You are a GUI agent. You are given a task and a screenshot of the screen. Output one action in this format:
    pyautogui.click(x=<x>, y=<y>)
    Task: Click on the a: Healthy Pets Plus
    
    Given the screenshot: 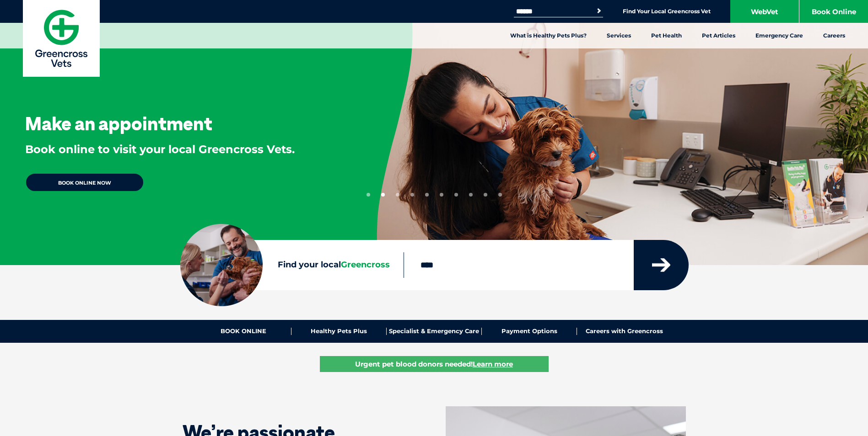 What is the action you would take?
    pyautogui.click(x=339, y=332)
    